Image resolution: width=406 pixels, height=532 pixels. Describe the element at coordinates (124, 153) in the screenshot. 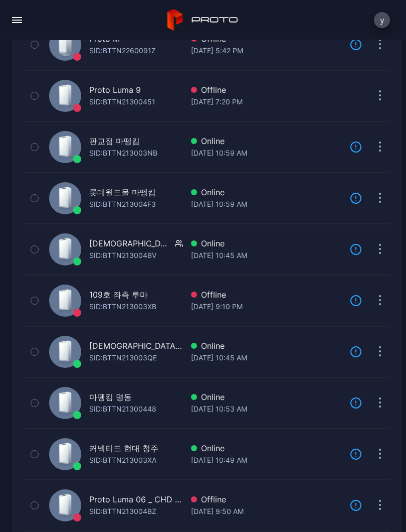

I see `div: SID: BTTN213003NB` at that location.